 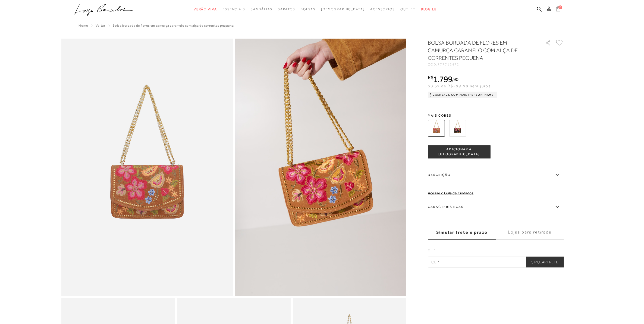 What do you see at coordinates (483, 65) in the screenshot?
I see `div: CÓD:` at bounding box center [483, 65].